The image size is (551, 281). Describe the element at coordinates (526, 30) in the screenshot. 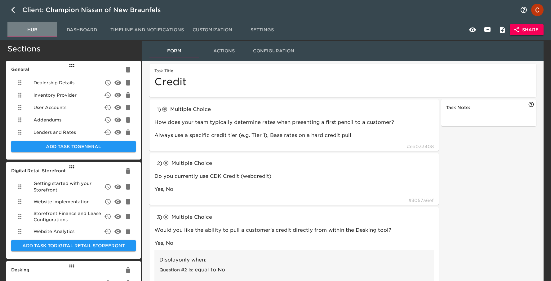

I see `span: Share` at that location.